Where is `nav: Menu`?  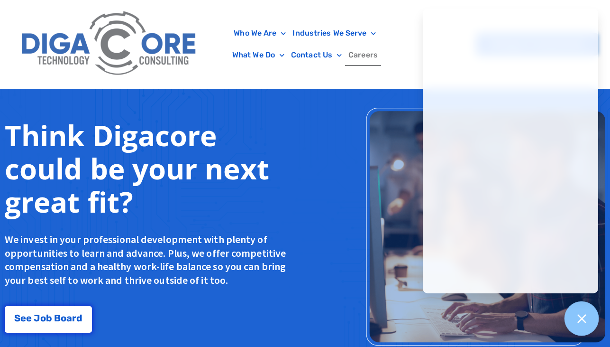
nav: Menu is located at coordinates (305, 44).